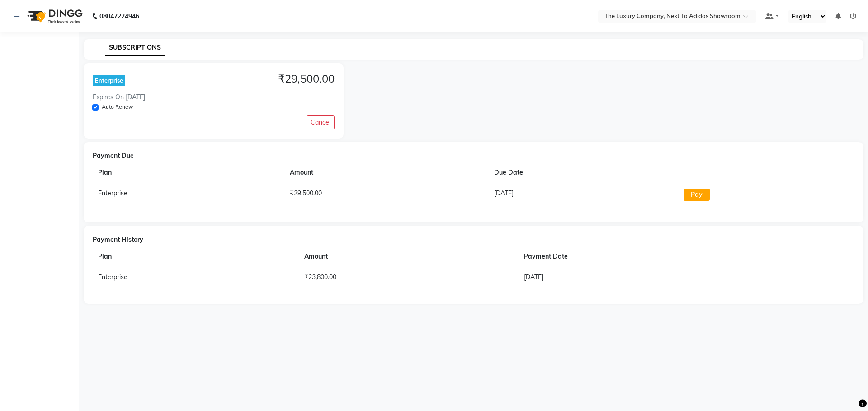  What do you see at coordinates (306, 78) in the screenshot?
I see `h4: ₹29,500.00` at bounding box center [306, 78].